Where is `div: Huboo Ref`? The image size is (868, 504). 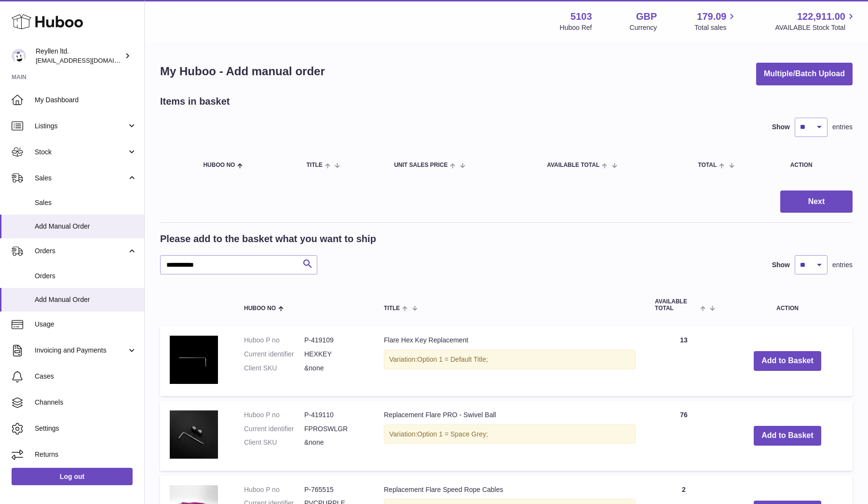
div: Huboo Ref is located at coordinates (576, 27).